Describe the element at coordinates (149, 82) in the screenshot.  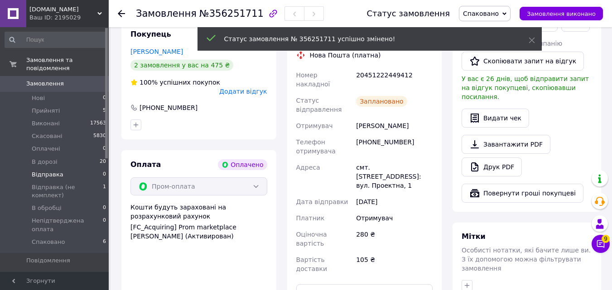
I see `span: 100%` at that location.